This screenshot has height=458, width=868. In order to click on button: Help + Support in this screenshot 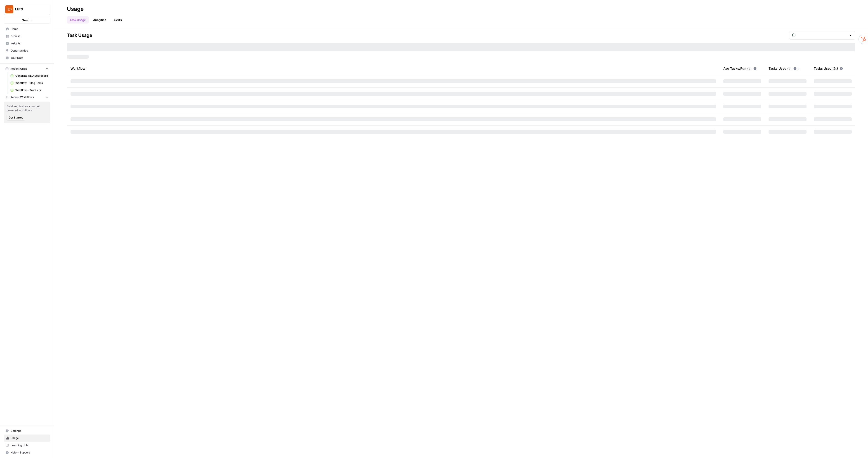, I will do `click(27, 453)`.